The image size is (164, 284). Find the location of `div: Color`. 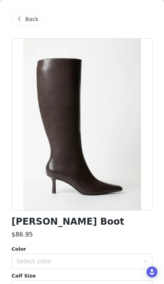

div: Color is located at coordinates (82, 250).